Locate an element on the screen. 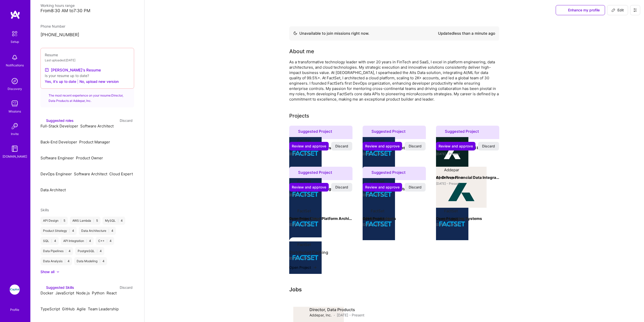 The image size is (644, 322). div: Profile is located at coordinates (15, 309).